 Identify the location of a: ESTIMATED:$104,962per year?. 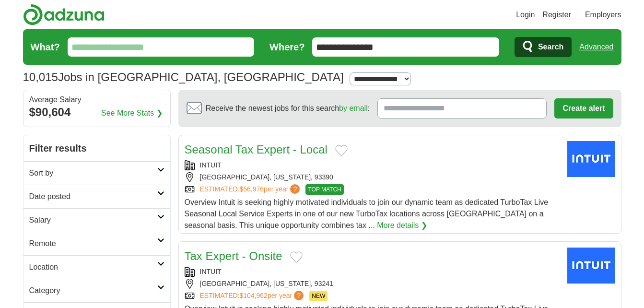
(253, 296).